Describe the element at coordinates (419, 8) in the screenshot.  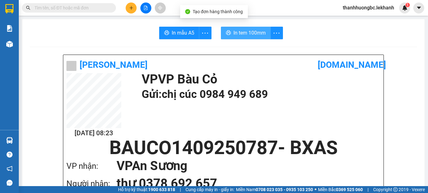
I see `button: caret-down` at that location.